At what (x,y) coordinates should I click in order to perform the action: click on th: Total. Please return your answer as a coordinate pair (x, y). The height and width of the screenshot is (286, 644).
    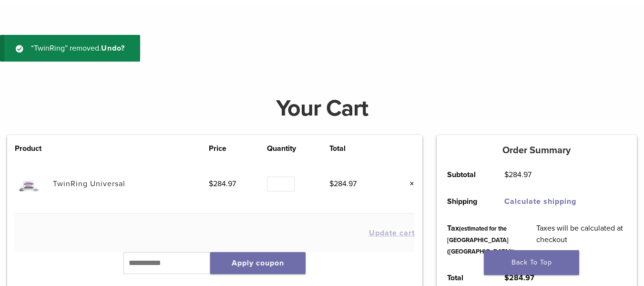
    Looking at the image, I should click on (359, 148).